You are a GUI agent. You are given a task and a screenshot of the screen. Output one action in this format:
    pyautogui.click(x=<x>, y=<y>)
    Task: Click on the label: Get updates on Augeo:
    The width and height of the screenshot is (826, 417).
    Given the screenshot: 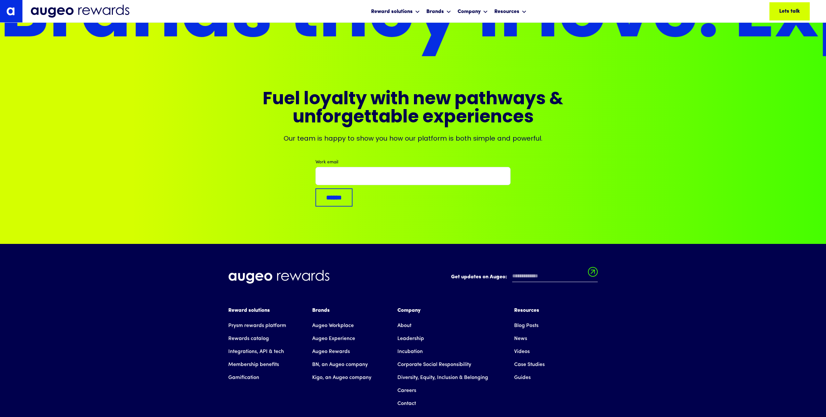 What is the action you would take?
    pyautogui.click(x=479, y=277)
    